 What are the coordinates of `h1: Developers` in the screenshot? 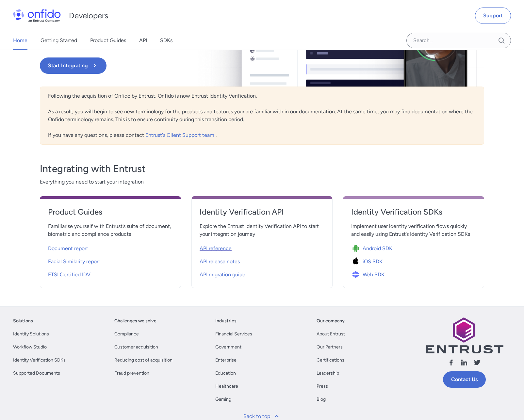 It's located at (89, 16).